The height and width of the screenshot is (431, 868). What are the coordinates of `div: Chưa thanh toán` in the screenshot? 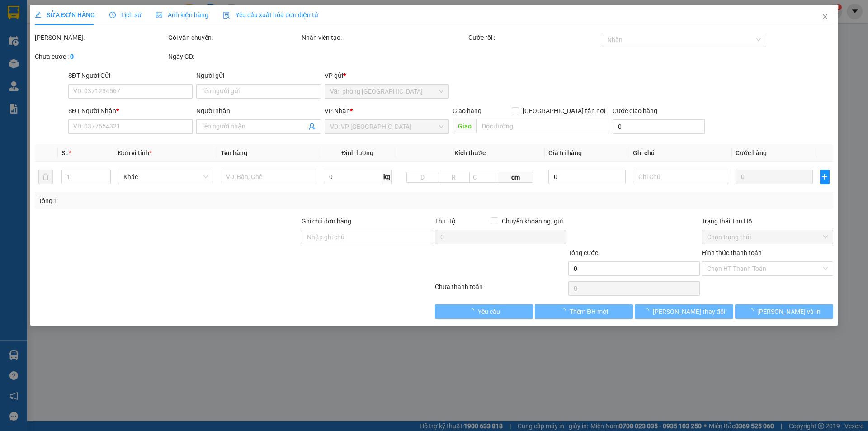 It's located at (501, 289).